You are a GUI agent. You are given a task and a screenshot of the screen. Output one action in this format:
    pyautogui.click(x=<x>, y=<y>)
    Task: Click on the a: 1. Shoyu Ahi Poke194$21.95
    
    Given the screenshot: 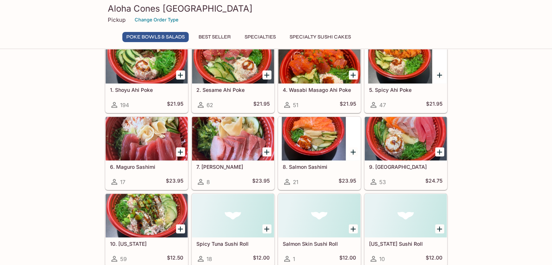 What is the action you would take?
    pyautogui.click(x=147, y=76)
    